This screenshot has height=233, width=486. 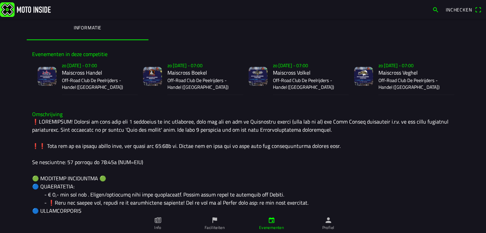 I want to click on img: XbRrYeqjX6RoNa9GiOPfnf7iQUAKusBh4upS6KNz.png, so click(x=153, y=76).